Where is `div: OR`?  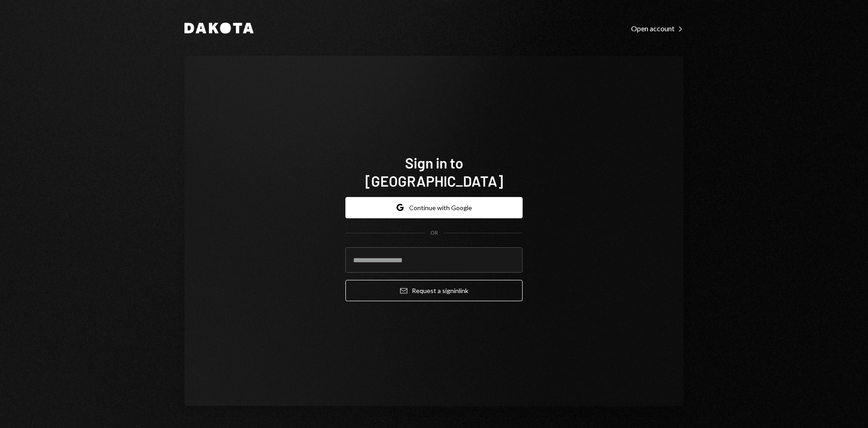 div: OR is located at coordinates (434, 233).